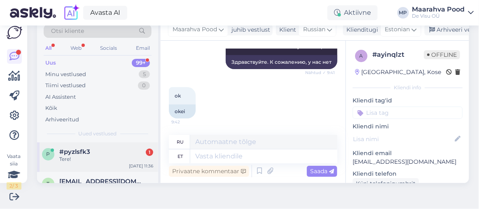 The image size is (479, 209). What do you see at coordinates (397, 55) in the screenshot?
I see `div: # ayinqlzt` at bounding box center [397, 55].